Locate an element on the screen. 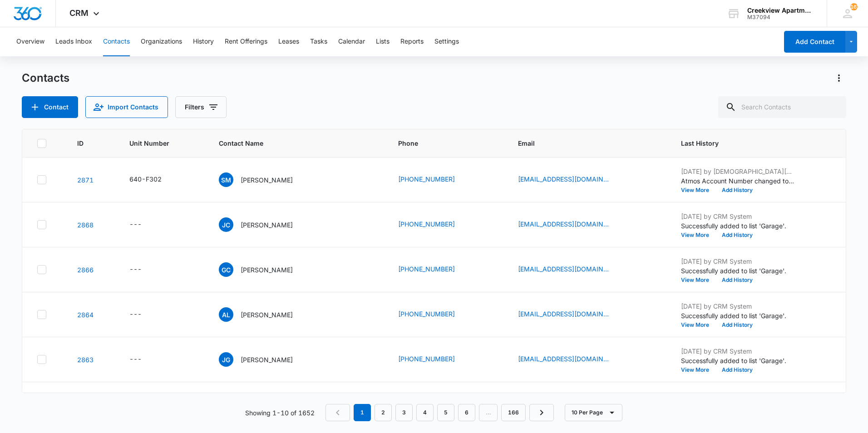 This screenshot has height=433, width=868. a: Page 4 is located at coordinates (425, 412).